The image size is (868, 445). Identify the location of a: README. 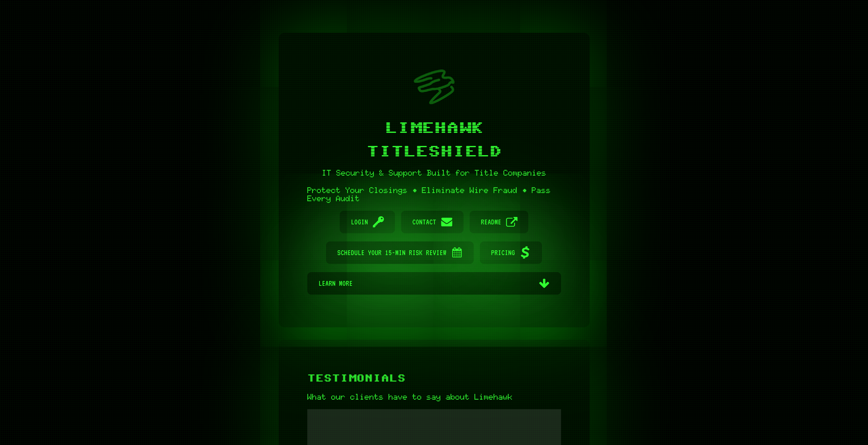
(499, 222).